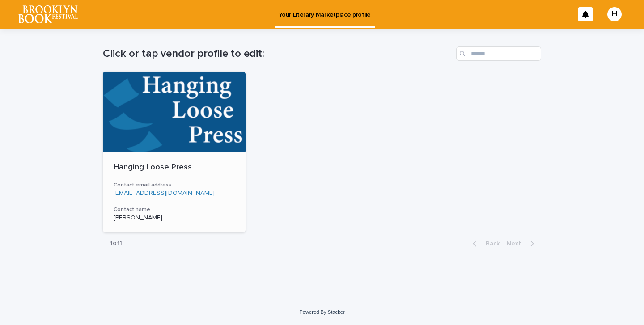 This screenshot has height=325, width=644. What do you see at coordinates (614, 14) in the screenshot?
I see `div: H` at bounding box center [614, 14].